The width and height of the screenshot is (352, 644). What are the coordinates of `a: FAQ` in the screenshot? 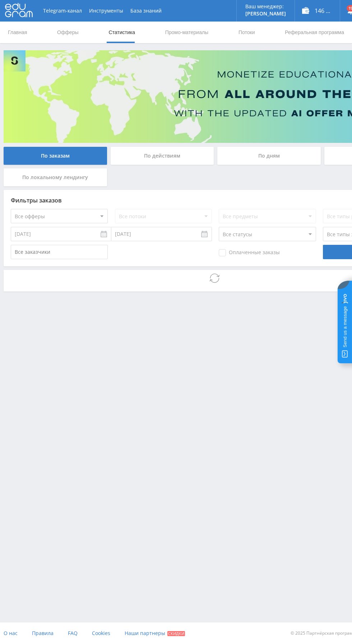 It's located at (72, 633).